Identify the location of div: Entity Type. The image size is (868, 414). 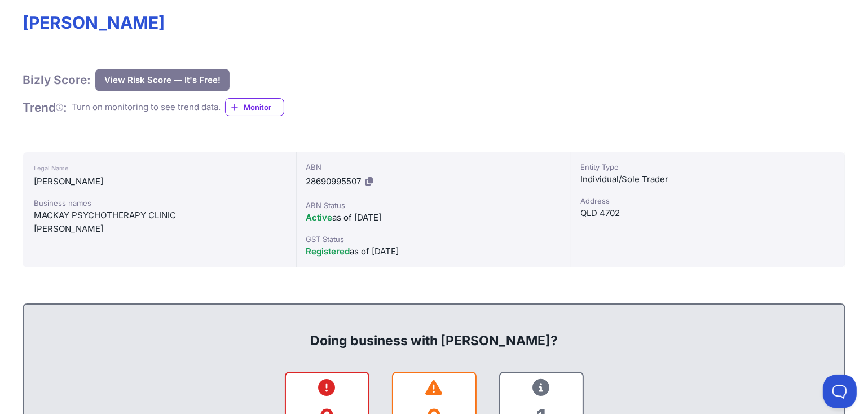
(708, 167).